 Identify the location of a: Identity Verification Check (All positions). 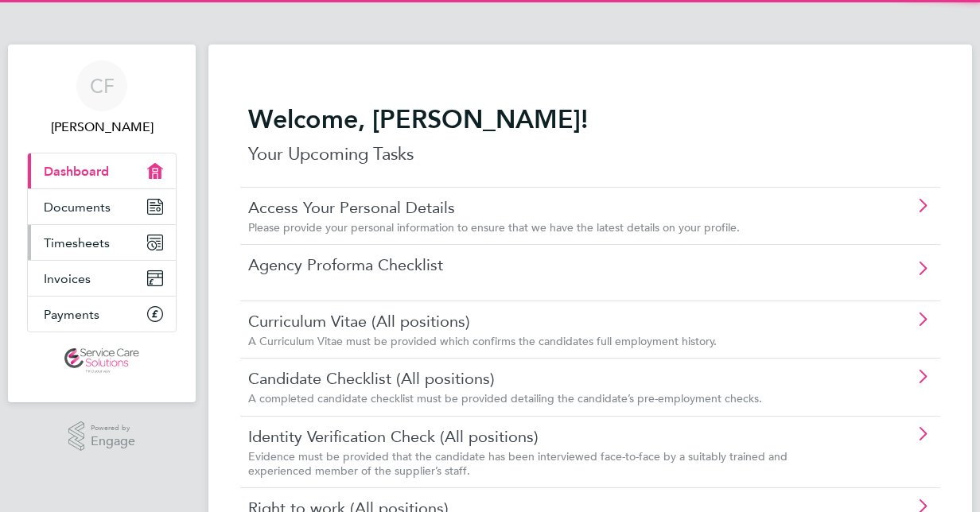
(544, 437).